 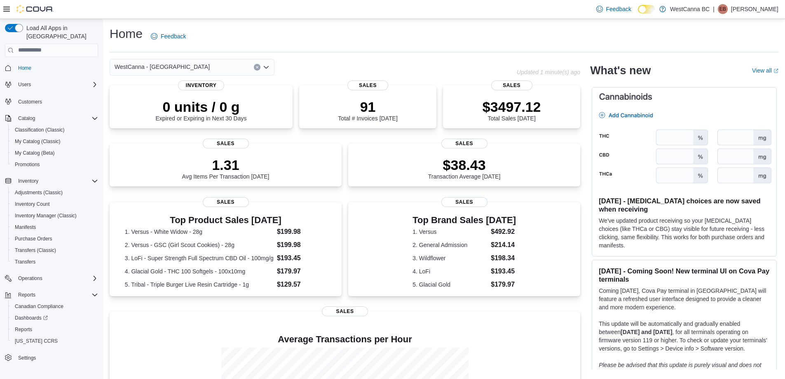 What do you see at coordinates (201, 107) in the screenshot?
I see `p: 0 units / 0 g` at bounding box center [201, 107].